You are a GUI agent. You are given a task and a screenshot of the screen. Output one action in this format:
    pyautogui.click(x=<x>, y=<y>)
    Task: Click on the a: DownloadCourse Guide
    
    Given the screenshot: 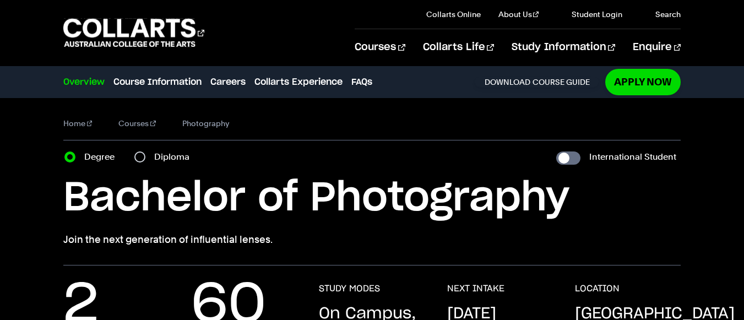 What is the action you would take?
    pyautogui.click(x=537, y=82)
    